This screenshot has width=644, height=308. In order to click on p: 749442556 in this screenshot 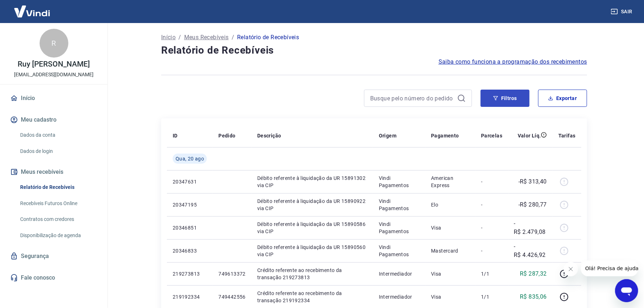, I will do `click(232, 297)`.